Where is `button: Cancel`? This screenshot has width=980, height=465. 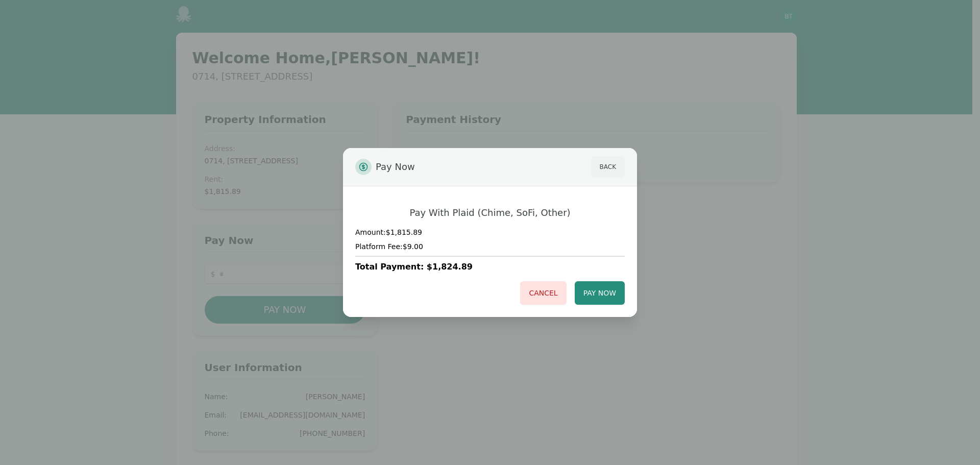 button: Cancel is located at coordinates (544, 293).